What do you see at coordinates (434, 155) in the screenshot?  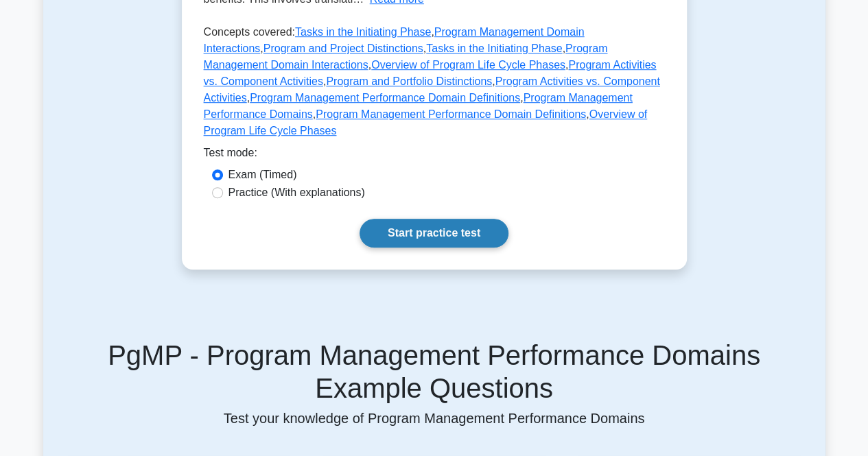 I see `div: Test mode:` at bounding box center [434, 155].